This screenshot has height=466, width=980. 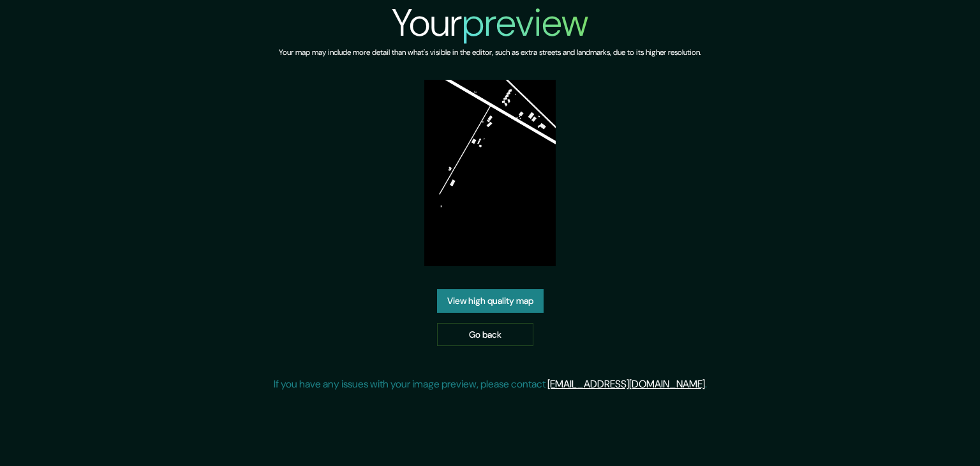 What do you see at coordinates (490, 384) in the screenshot?
I see `p: If you have any issues with your image preview, please contact .` at bounding box center [490, 384].